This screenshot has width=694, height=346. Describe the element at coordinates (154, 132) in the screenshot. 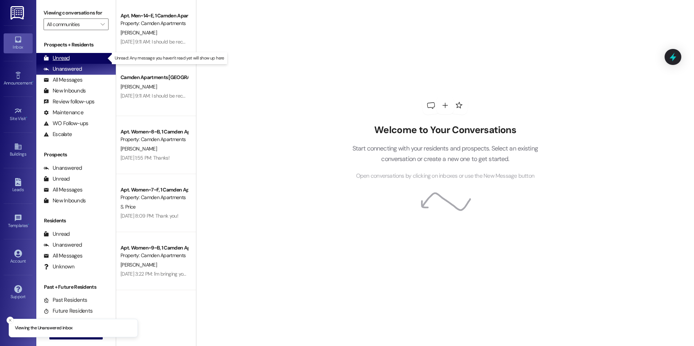

I see `div: Apt. Women~8~B, 1 Camden Apartments - Women` at that location.